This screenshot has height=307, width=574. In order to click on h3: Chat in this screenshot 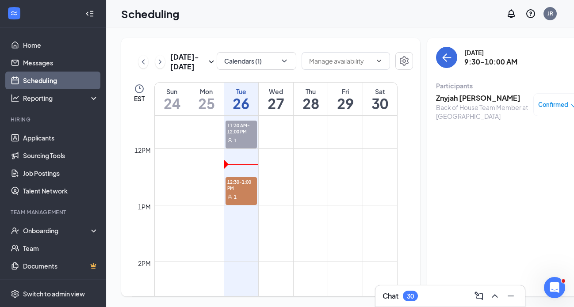, I will do `click(391, 296)`.